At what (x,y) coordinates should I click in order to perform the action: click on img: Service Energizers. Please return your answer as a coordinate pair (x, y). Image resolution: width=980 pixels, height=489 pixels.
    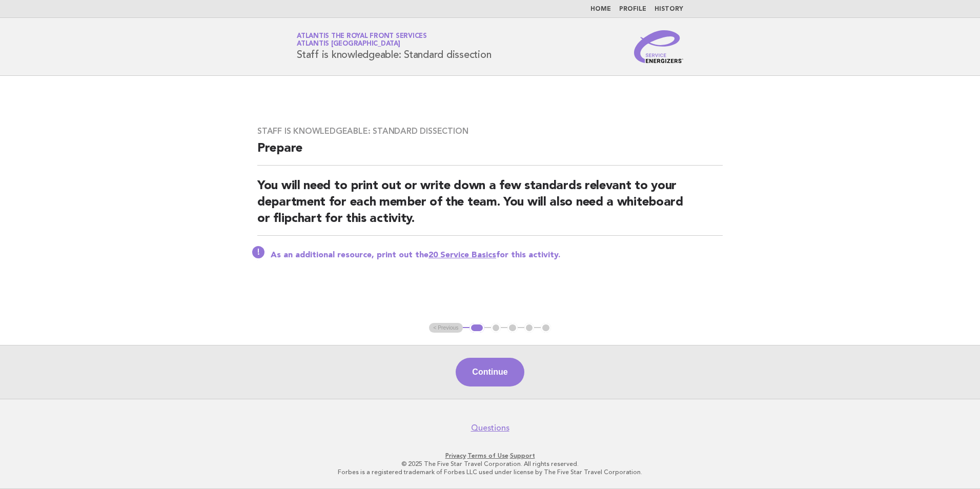
    Looking at the image, I should click on (658, 47).